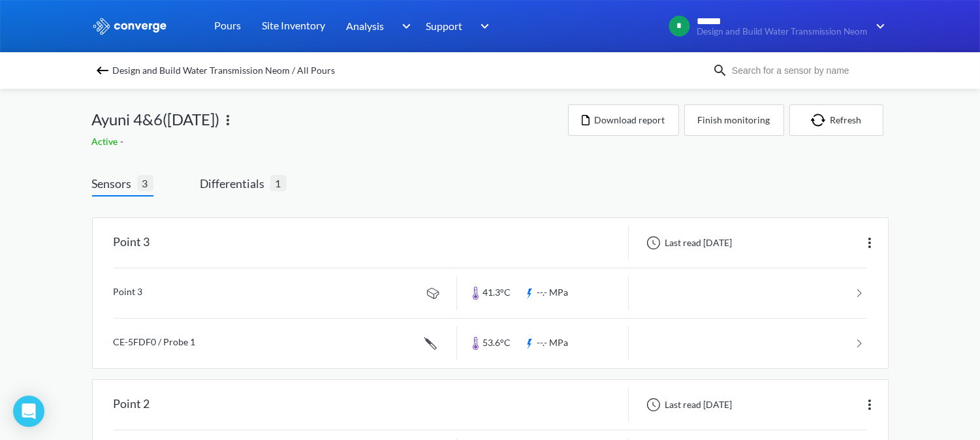 This screenshot has width=980, height=440. Describe the element at coordinates (624, 120) in the screenshot. I see `button: Download report` at that location.